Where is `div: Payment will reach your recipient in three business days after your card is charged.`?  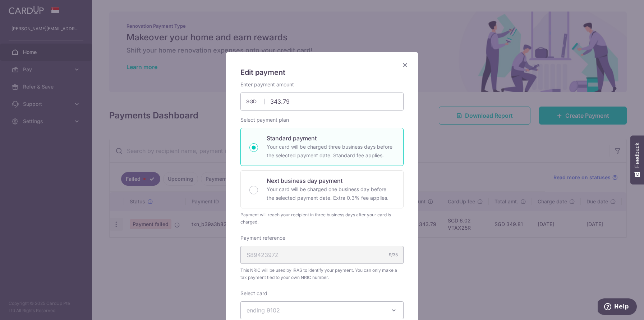 div: Payment will reach your recipient in three business days after your card is charged. is located at coordinates (322, 218).